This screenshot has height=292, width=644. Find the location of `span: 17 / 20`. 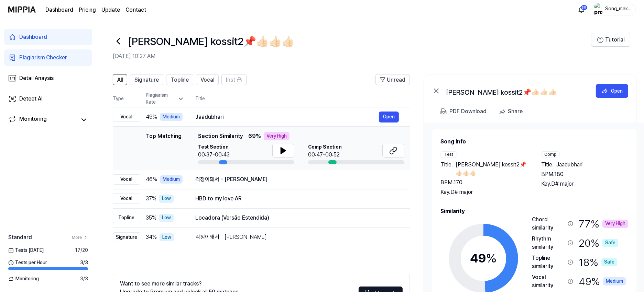

span: 17 / 20 is located at coordinates (81, 251).